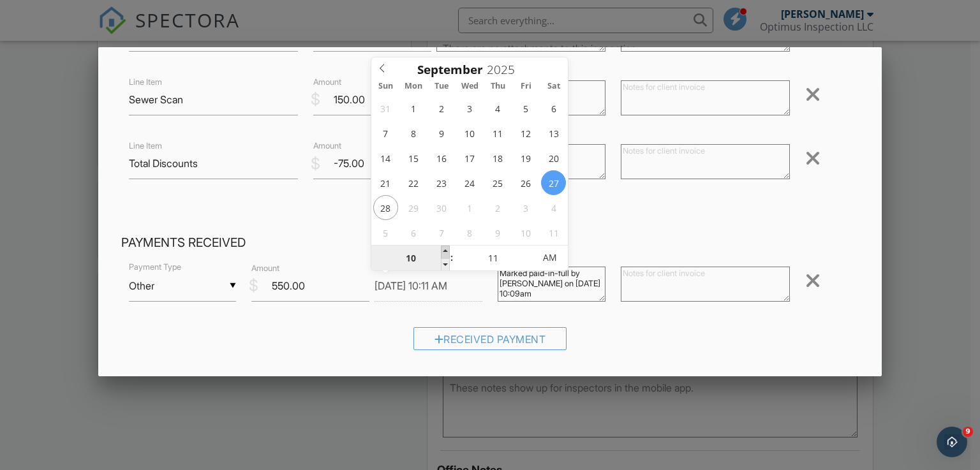  I want to click on span: September 1, 2025, so click(414, 108).